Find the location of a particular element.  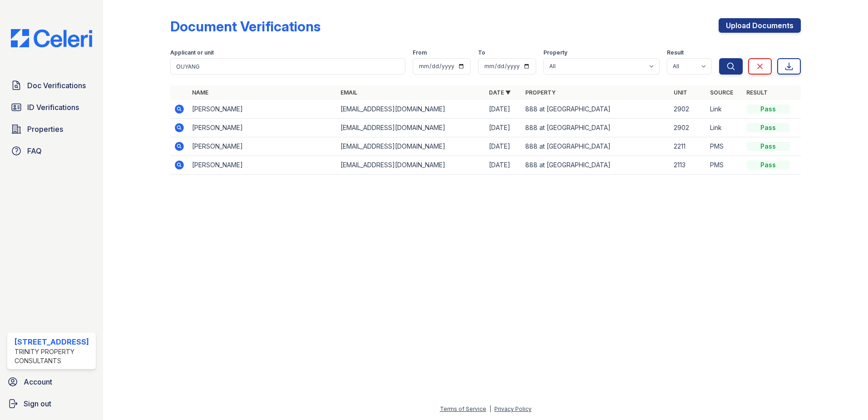

button: Sign out is located at coordinates (51, 403).